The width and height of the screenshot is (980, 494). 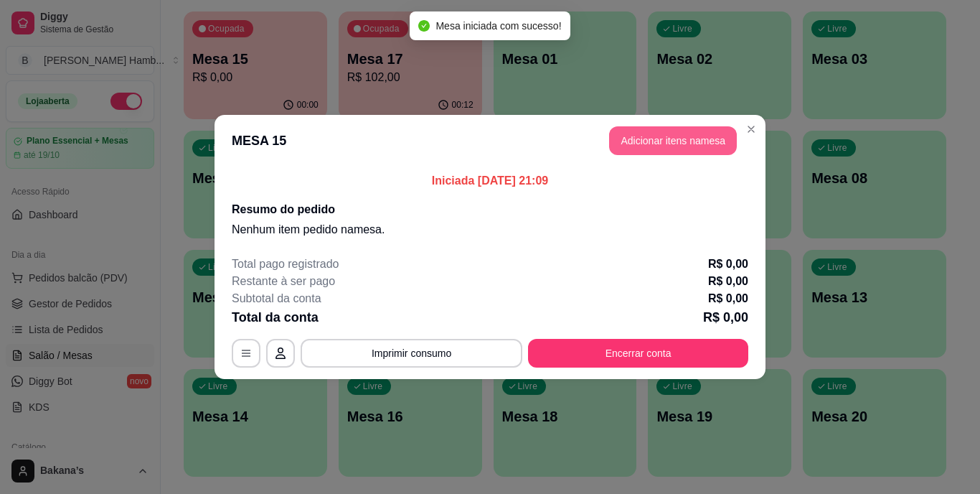 What do you see at coordinates (284, 281) in the screenshot?
I see `p: Restante à ser pago` at bounding box center [284, 281].